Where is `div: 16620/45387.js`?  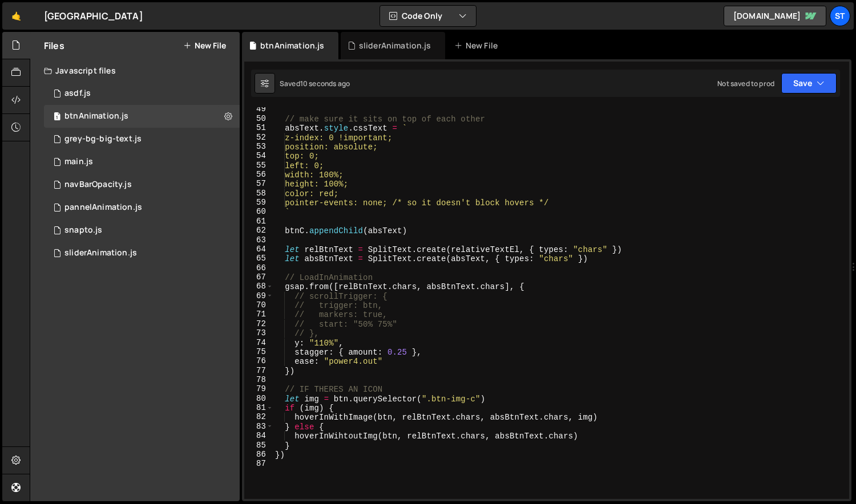 div: 16620/45387.js is located at coordinates (142, 117).